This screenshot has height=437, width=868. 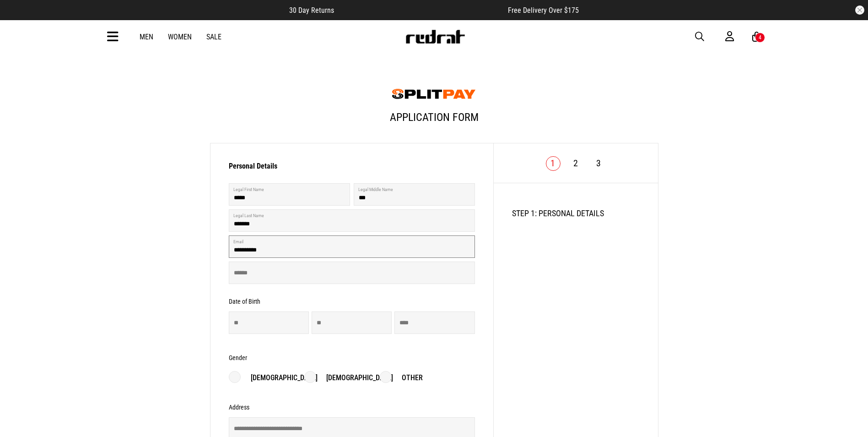 I want to click on a: 2, so click(x=575, y=163).